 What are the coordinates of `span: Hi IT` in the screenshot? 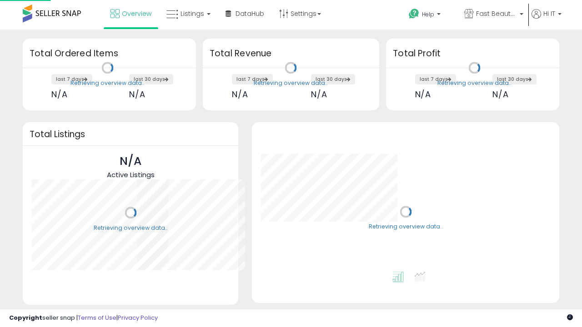 It's located at (549, 14).